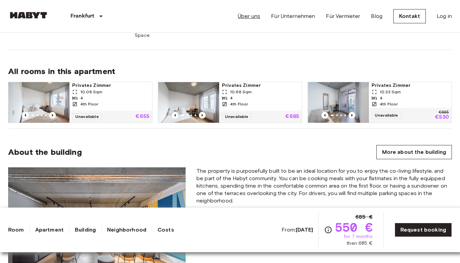 Image resolution: width=460 pixels, height=263 pixels. What do you see at coordinates (353, 227) in the screenshot?
I see `span: 550 €` at bounding box center [353, 227].